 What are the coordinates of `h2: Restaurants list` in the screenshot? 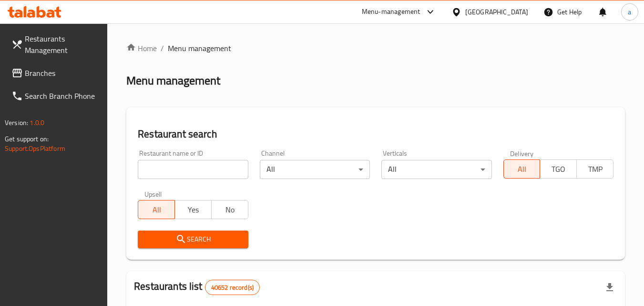 It's located at (197, 287).